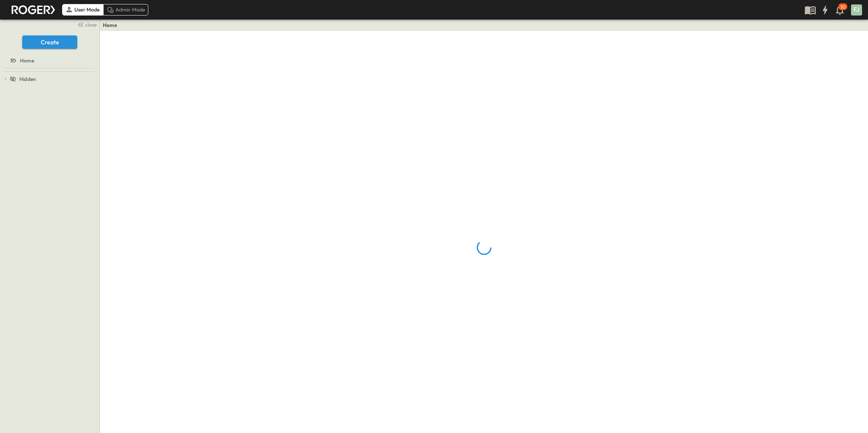  I want to click on button: Create, so click(49, 42).